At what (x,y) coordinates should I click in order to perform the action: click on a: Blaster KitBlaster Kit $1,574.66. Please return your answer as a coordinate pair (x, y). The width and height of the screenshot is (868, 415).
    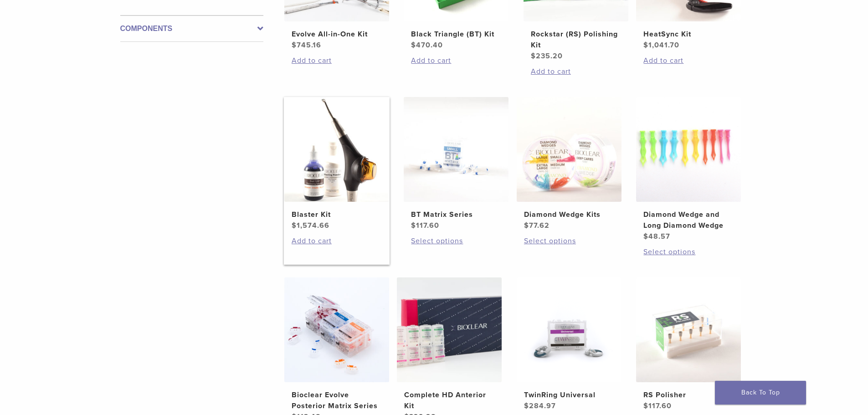
    Looking at the image, I should click on (336, 164).